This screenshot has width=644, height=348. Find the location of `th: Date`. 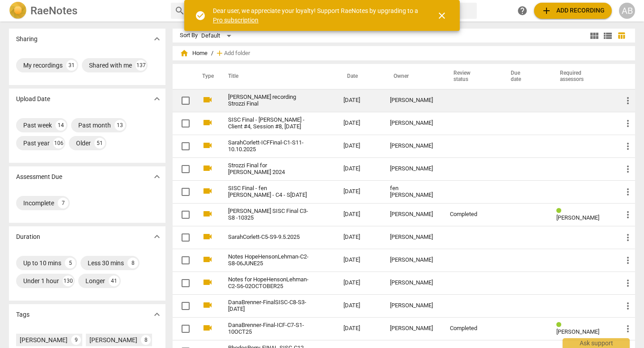

th: Date is located at coordinates (359, 77).